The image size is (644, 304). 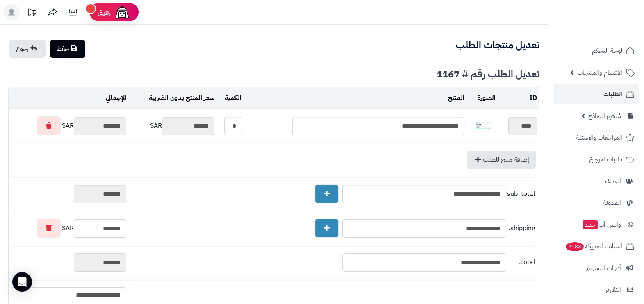 I want to click on span: لوحة التحكم, so click(x=607, y=51).